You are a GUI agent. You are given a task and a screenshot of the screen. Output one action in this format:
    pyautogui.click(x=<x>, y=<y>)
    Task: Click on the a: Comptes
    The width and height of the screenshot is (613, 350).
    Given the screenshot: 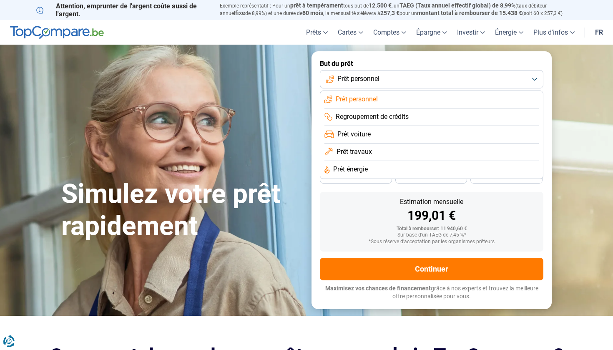 What is the action you would take?
    pyautogui.click(x=390, y=32)
    